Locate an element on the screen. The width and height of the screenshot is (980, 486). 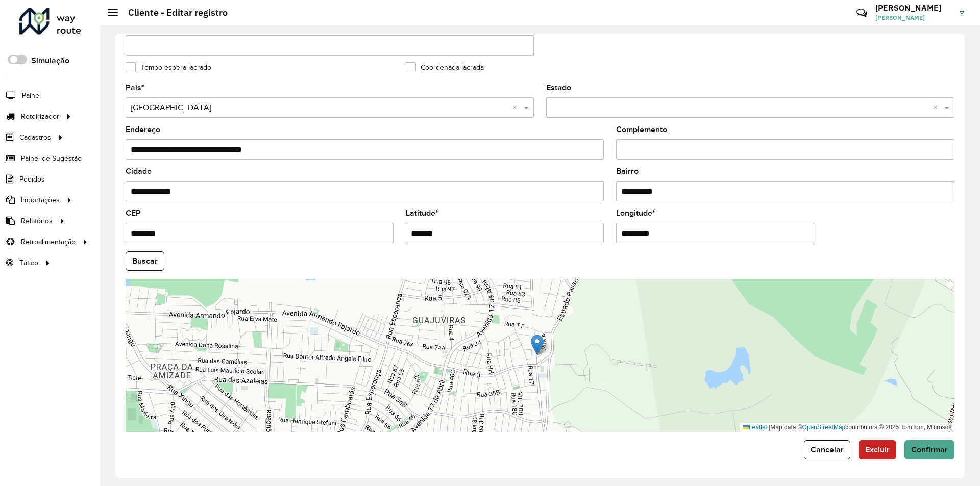
label: País is located at coordinates (134, 88).